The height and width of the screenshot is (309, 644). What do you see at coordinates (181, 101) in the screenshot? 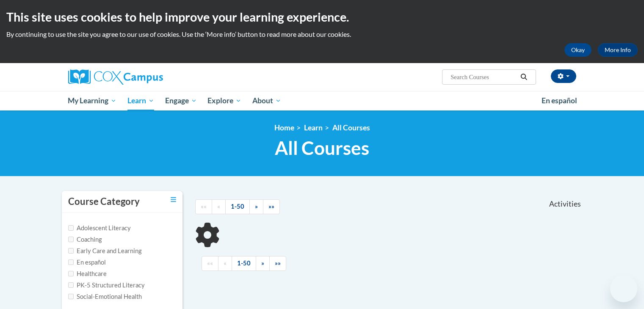
I see `span: Engage` at bounding box center [181, 101].